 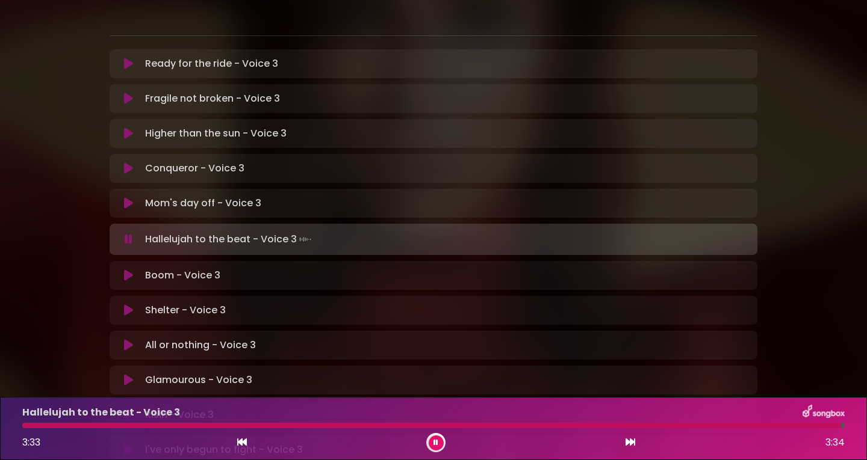 I want to click on p: All or nothing - Voice 3, so click(x=200, y=346).